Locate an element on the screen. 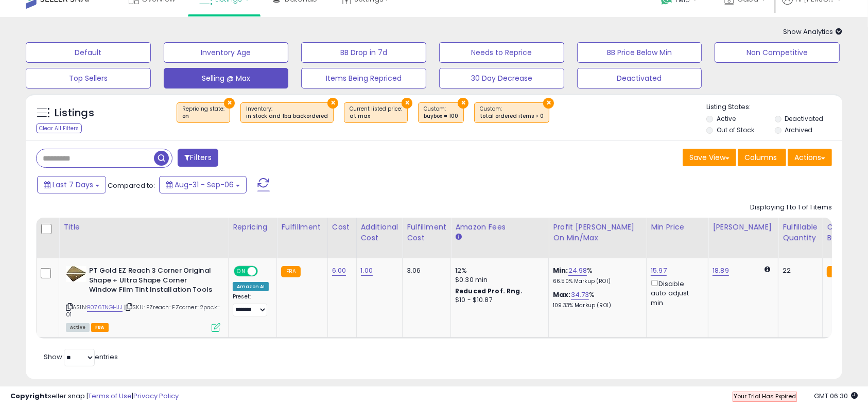  button: Actions is located at coordinates (810, 157).